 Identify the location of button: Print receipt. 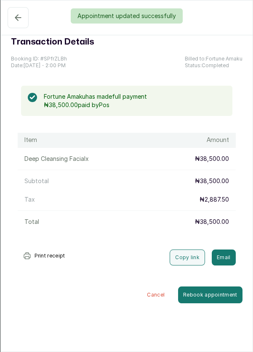
(44, 256).